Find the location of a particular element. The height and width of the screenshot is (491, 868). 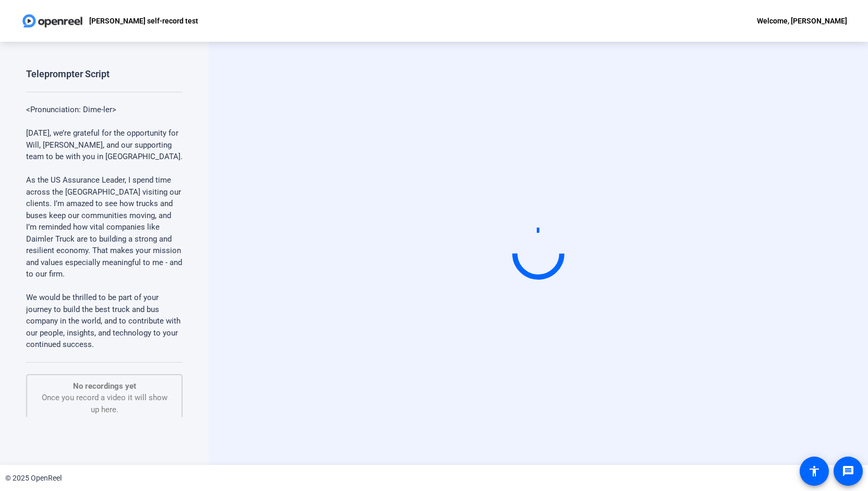

p: No recordings yet is located at coordinates (104, 386).